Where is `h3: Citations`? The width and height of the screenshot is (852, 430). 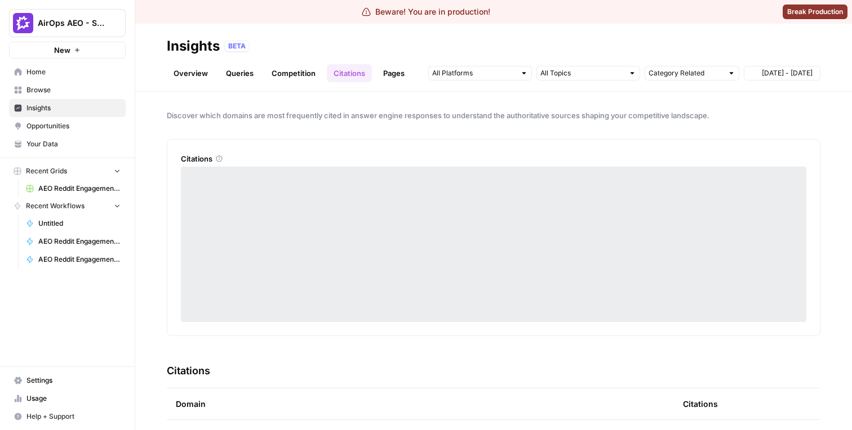 h3: Citations is located at coordinates (188, 371).